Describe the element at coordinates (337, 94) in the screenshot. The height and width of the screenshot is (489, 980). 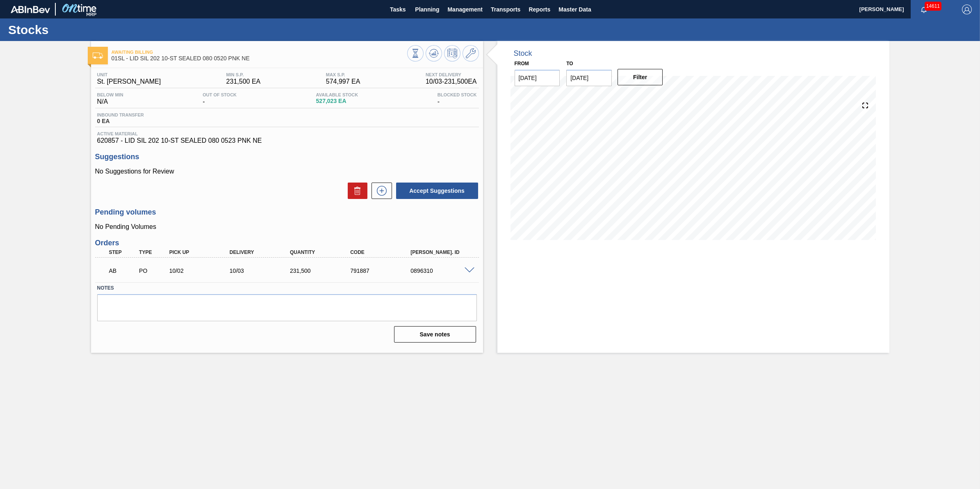
I see `span: Available Stock` at that location.